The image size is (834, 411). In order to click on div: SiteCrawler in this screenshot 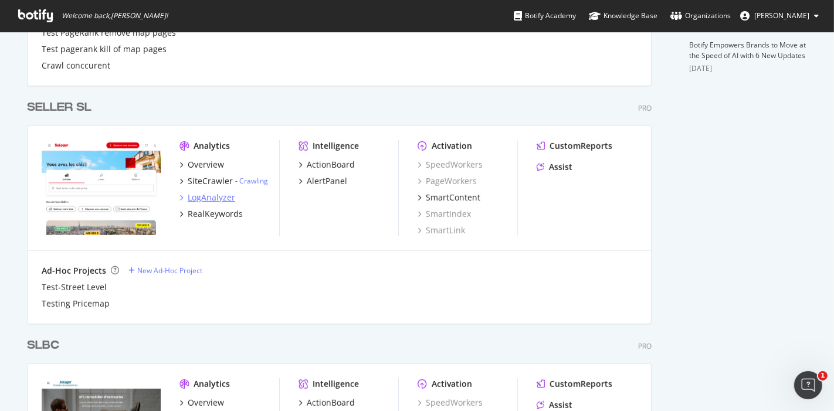, I will do `click(210, 181)`.